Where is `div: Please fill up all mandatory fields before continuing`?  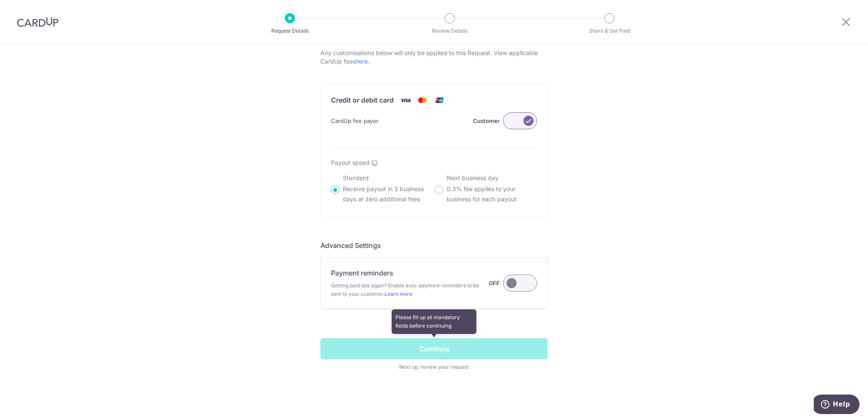 div: Please fill up all mandatory fields before continuing is located at coordinates (434, 322).